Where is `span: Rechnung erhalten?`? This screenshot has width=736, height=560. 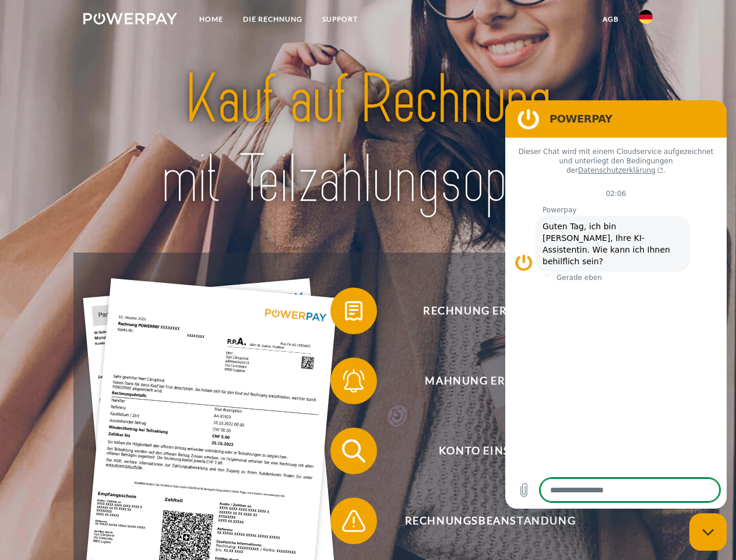
span: Rechnung erhalten? is located at coordinates (490, 311).